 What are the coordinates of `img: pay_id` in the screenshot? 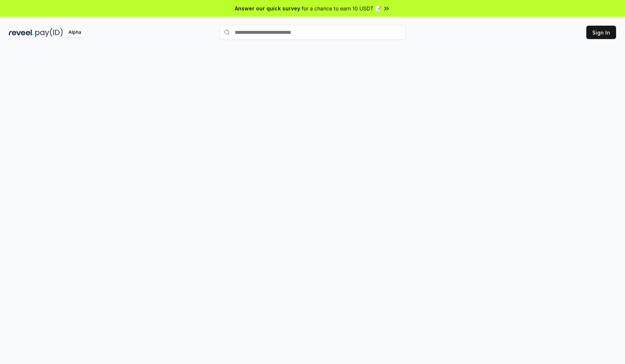 It's located at (49, 32).